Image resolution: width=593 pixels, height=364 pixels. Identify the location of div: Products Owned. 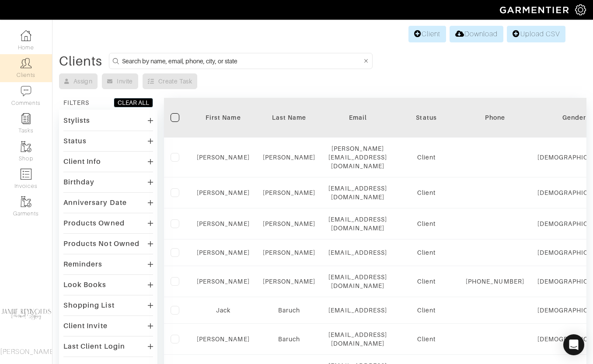
(94, 223).